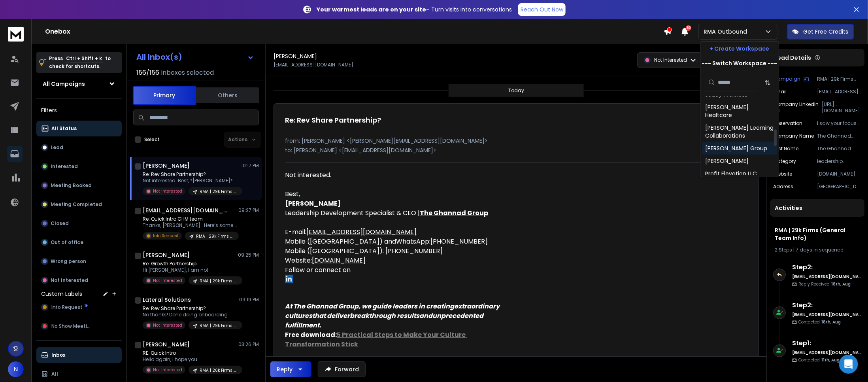 This screenshot has width=868, height=382. What do you see at coordinates (64, 167) in the screenshot?
I see `p: Interested` at bounding box center [64, 167].